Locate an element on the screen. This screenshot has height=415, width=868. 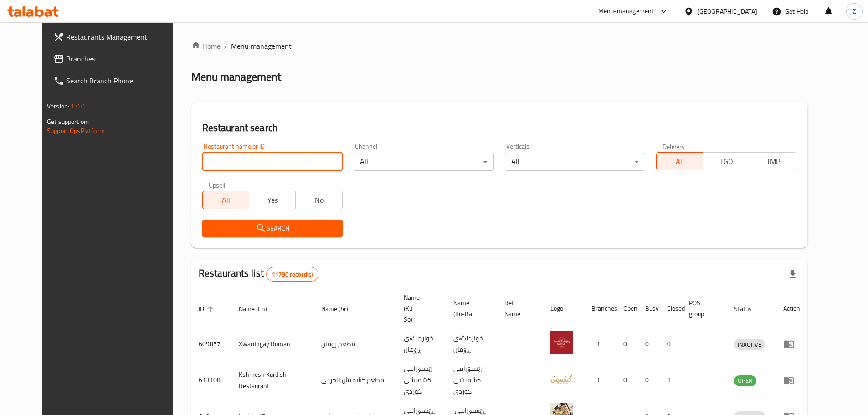
img: Kshmesh Kurdish Restaurant is located at coordinates (561, 378).